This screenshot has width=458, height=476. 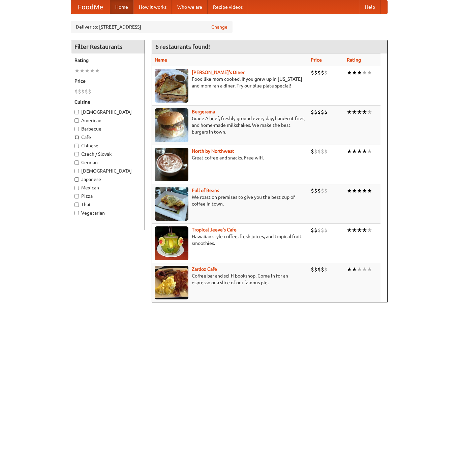 I want to click on a: Change, so click(x=219, y=27).